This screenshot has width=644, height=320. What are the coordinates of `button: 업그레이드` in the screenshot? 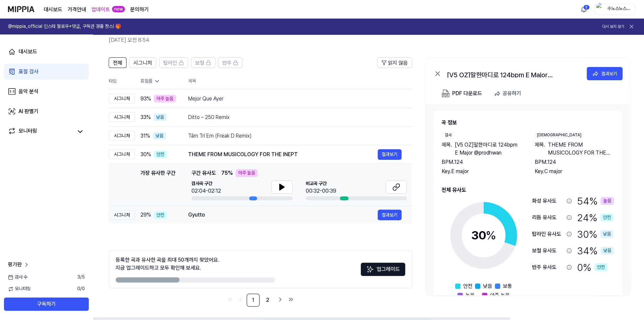 It's located at (383, 269).